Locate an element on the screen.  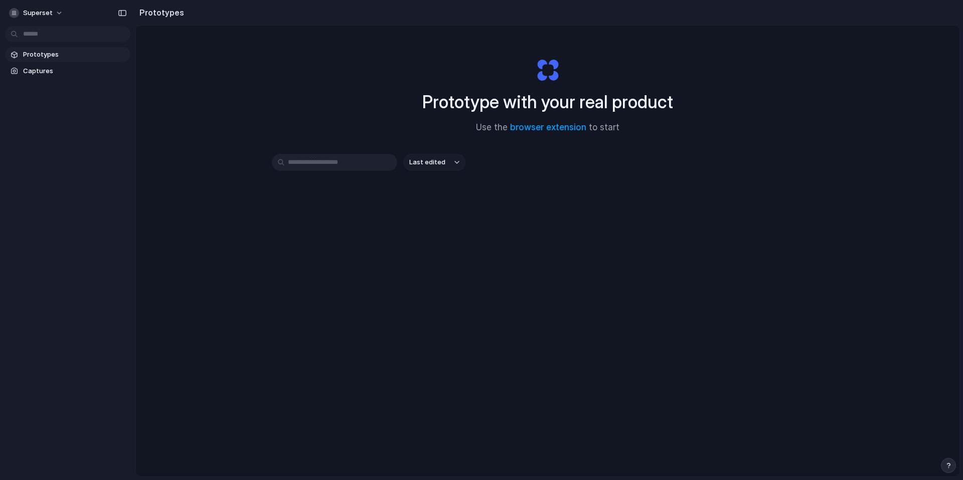
span: Superset is located at coordinates (38, 13).